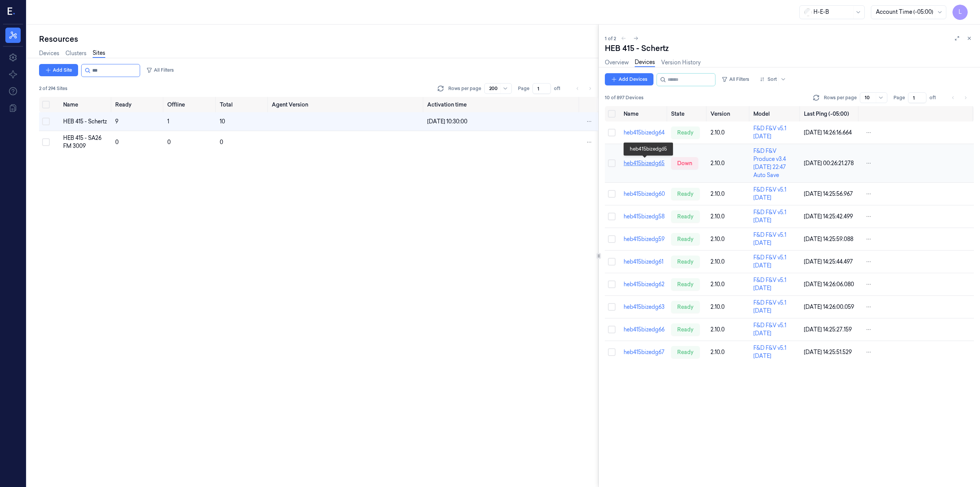  What do you see at coordinates (346, 105) in the screenshot?
I see `th: Agent Version` at bounding box center [346, 105].